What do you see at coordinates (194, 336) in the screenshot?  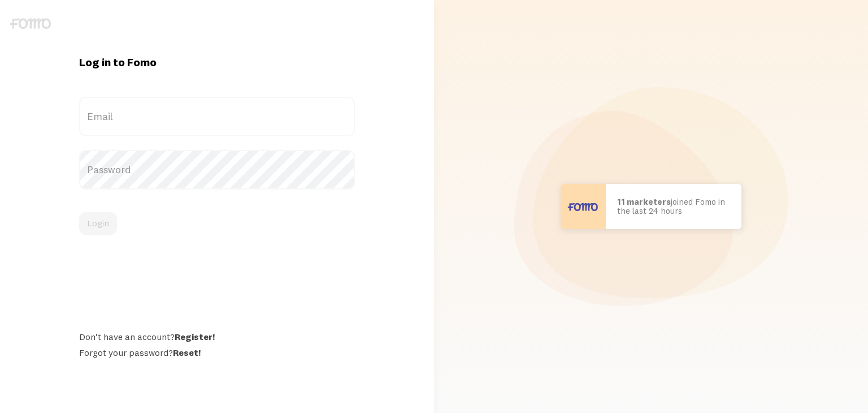 I see `a: Register!` at bounding box center [194, 336].